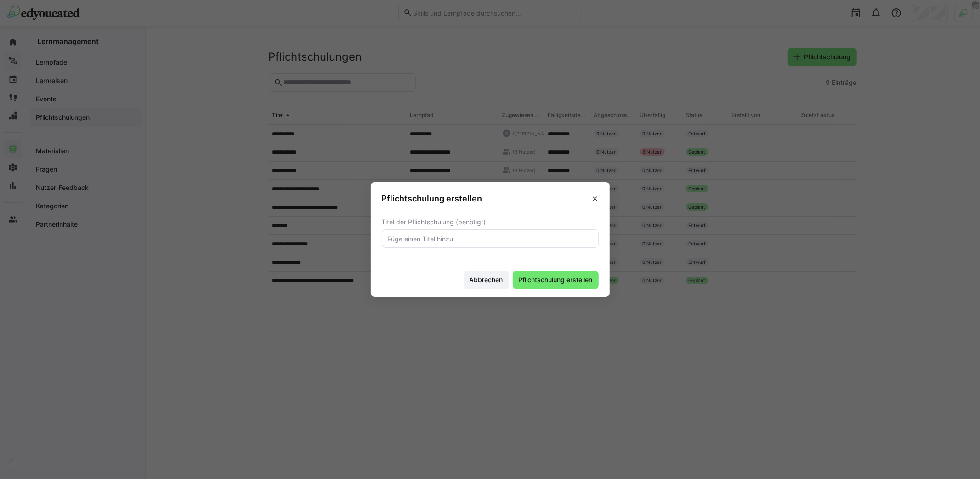 This screenshot has width=980, height=479. Describe the element at coordinates (555, 280) in the screenshot. I see `span: Pflichtschulung erstellen` at that location.